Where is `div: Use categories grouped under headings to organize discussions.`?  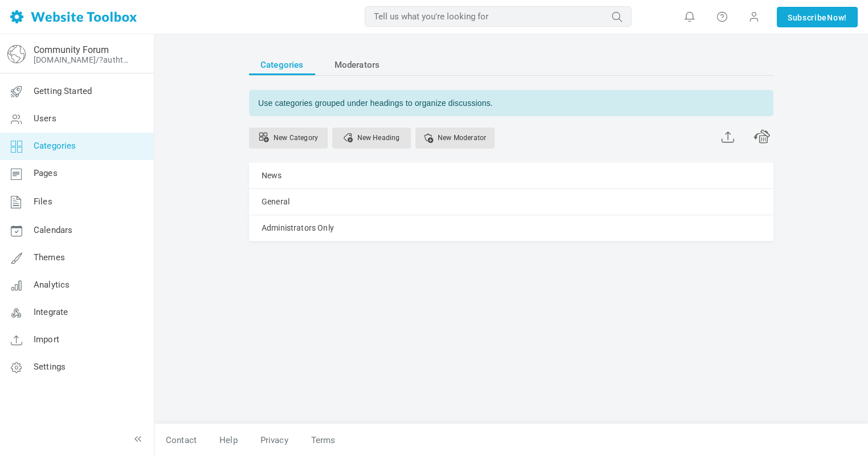
div: Use categories grouped under headings to organize discussions. is located at coordinates (511, 103).